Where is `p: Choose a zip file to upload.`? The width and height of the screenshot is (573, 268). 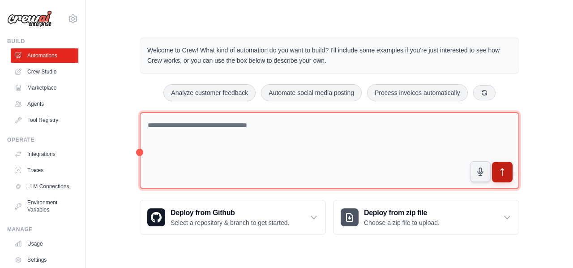
p: Choose a zip file to upload. is located at coordinates (401, 222).